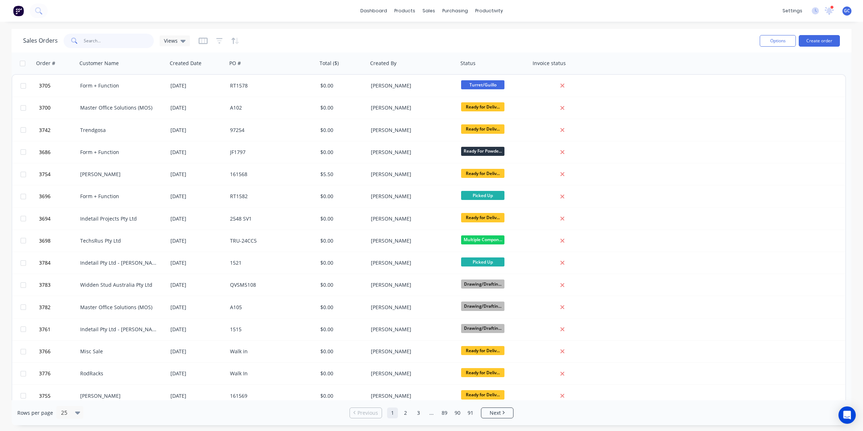  What do you see at coordinates (393, 413) in the screenshot?
I see `a: Page 1 is your current page` at bounding box center [393, 413].